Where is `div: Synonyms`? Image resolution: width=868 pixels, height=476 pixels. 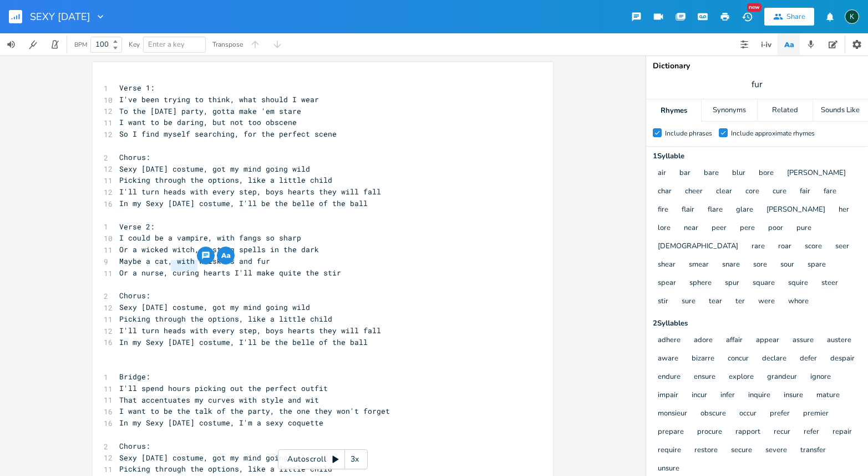 div: Synonyms is located at coordinates (729, 111).